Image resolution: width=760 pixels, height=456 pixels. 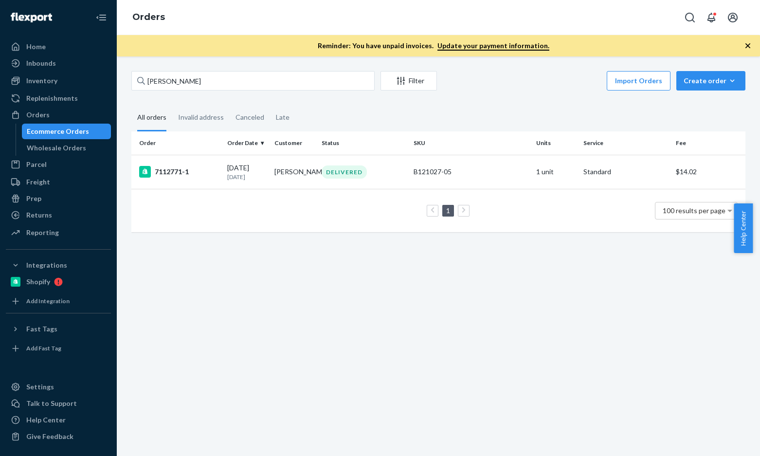 What do you see at coordinates (58, 348) in the screenshot?
I see `a: Add Fast Tag` at bounding box center [58, 348].